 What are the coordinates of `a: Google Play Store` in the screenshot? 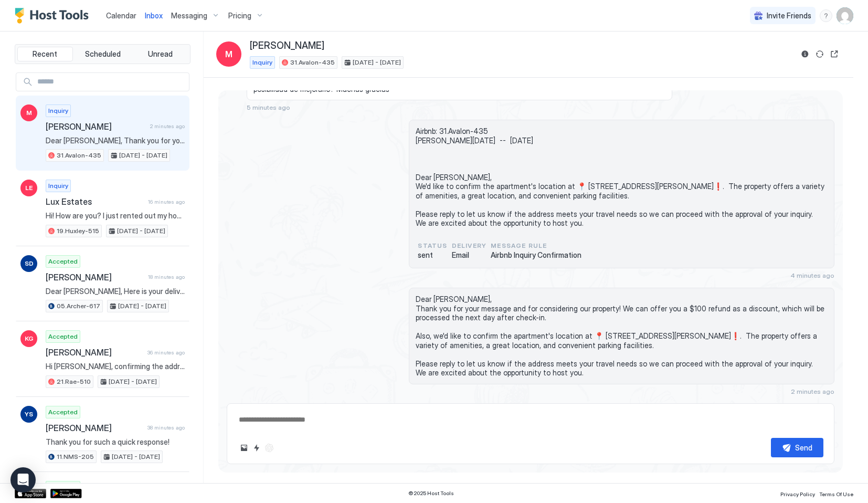 It's located at (66, 494).